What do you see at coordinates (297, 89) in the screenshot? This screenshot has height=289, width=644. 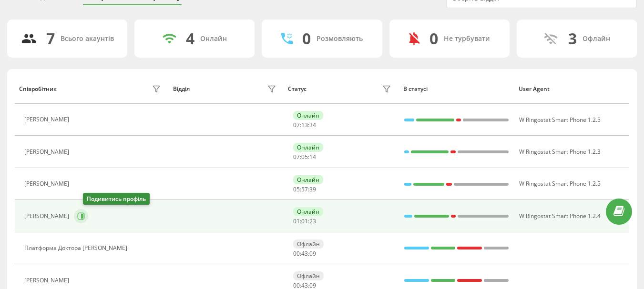 I see `div: Статус` at bounding box center [297, 89].